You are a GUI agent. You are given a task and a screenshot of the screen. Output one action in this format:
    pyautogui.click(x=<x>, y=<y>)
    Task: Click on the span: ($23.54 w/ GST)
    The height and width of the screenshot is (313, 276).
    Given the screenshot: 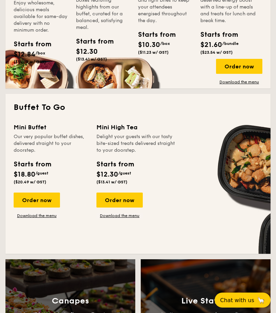 What is the action you would take?
    pyautogui.click(x=216, y=52)
    